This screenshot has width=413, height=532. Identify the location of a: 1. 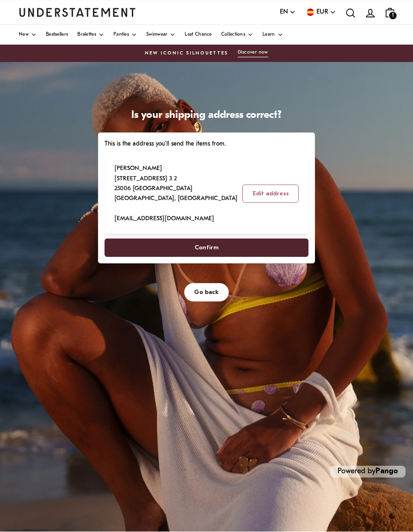
(390, 12).